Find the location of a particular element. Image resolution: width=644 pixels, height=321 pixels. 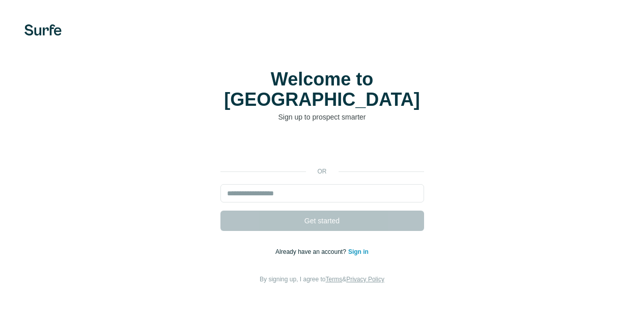

a: Terms is located at coordinates (334, 279).